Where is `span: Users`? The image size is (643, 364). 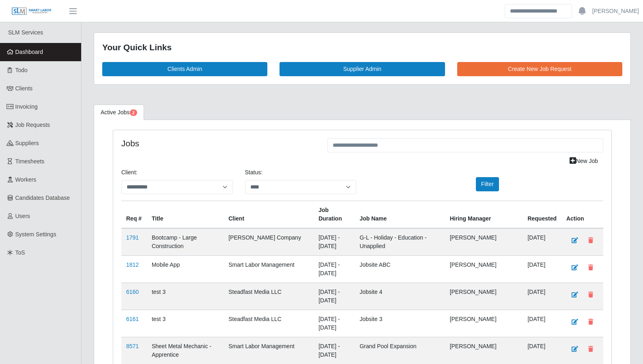
span: Users is located at coordinates (23, 216).